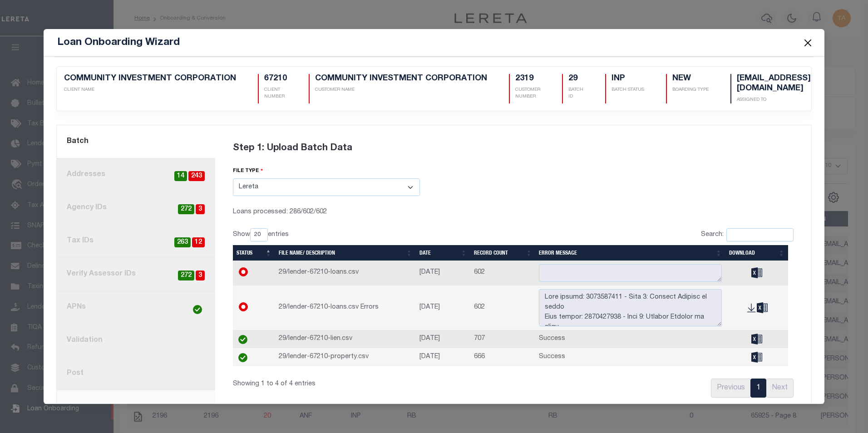 The image size is (868, 433). What do you see at coordinates (759, 388) in the screenshot?
I see `a: 1` at bounding box center [759, 388].